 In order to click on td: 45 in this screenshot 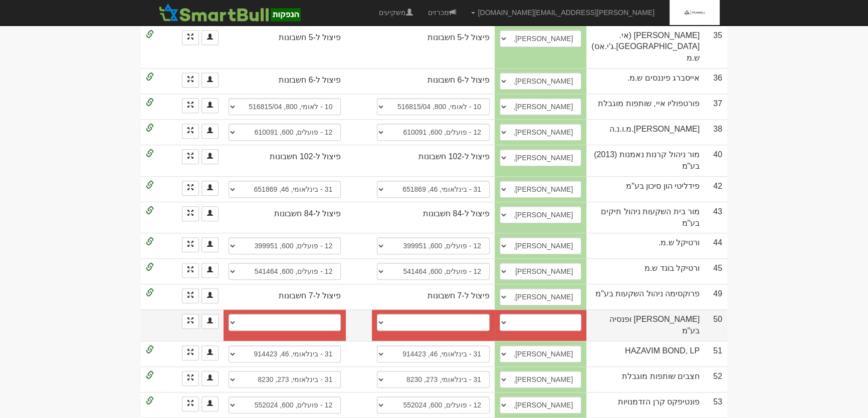, I will do `click(715, 271)`.